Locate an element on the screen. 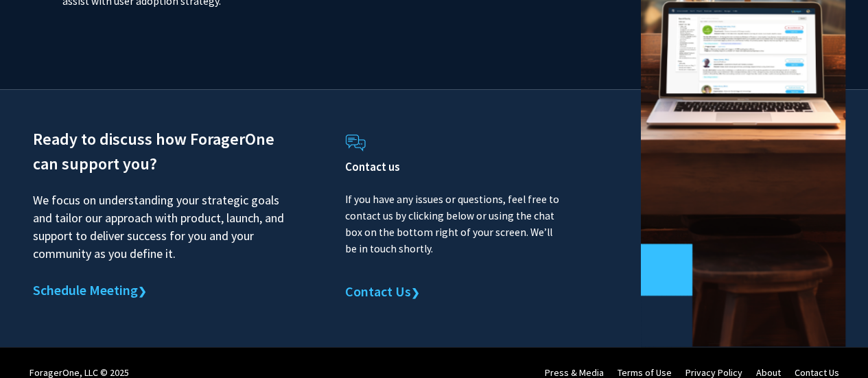  h2: Ready to discuss how ForagerOne can support you? is located at coordinates (160, 151).